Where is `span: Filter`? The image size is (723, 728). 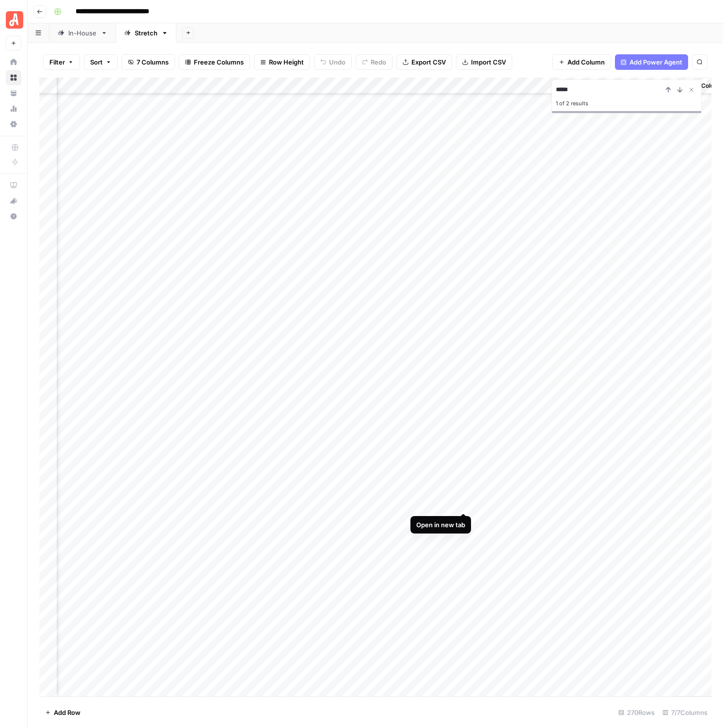
span: Filter is located at coordinates (57, 62).